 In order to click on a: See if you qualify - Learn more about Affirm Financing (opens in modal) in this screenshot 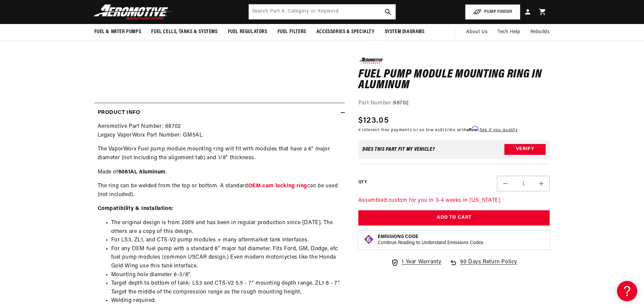, I will do `click(499, 130)`.